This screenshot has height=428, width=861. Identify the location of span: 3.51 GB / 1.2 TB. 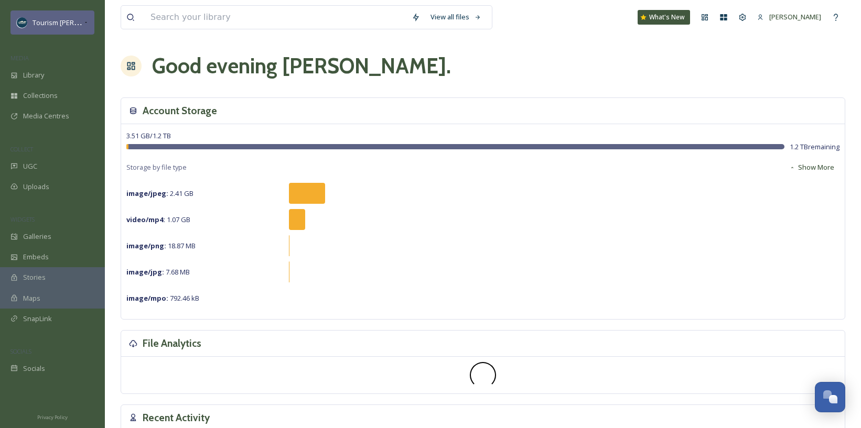
(148, 136).